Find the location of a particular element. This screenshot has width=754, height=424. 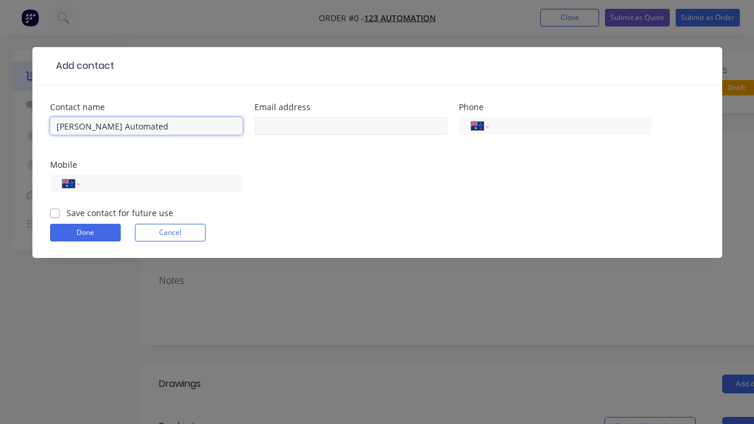

div: Contact name is located at coordinates (146, 107).